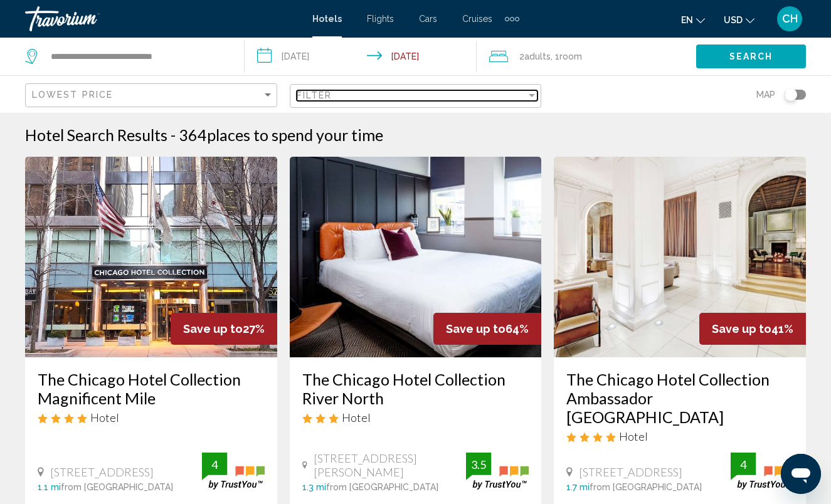 The width and height of the screenshot is (831, 504). What do you see at coordinates (314, 487) in the screenshot?
I see `span: 1.3 mi` at bounding box center [314, 487].